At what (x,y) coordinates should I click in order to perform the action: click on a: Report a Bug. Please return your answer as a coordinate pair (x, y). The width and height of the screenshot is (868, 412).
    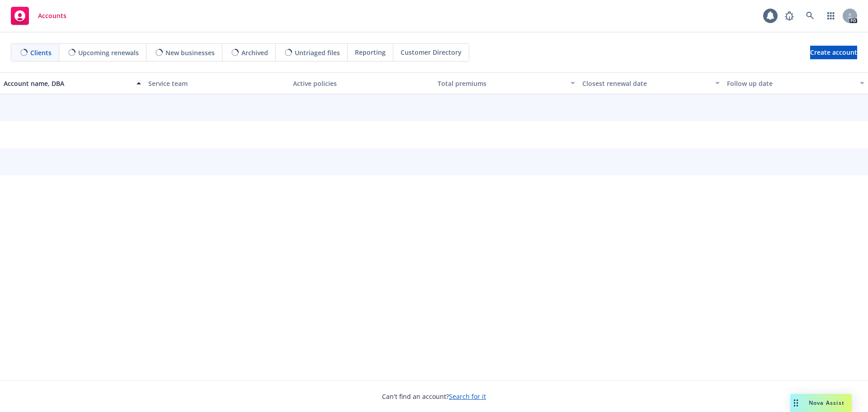
    Looking at the image, I should click on (790, 16).